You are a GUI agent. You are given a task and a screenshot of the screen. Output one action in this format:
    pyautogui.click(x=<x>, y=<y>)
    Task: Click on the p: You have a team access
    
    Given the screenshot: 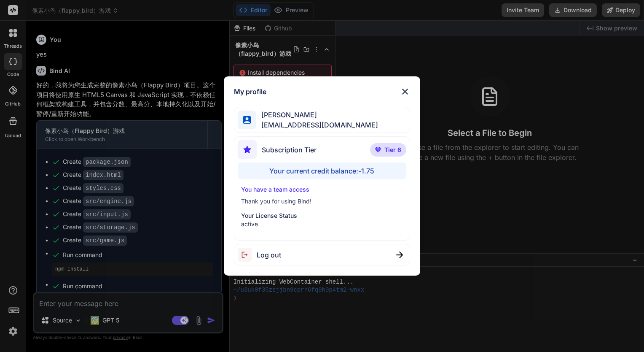 What is the action you would take?
    pyautogui.click(x=322, y=189)
    